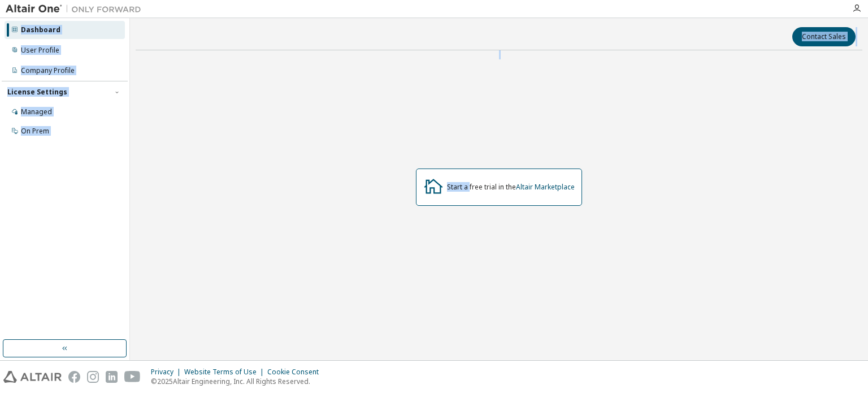 Image resolution: width=868 pixels, height=393 pixels. I want to click on div: Managed, so click(36, 112).